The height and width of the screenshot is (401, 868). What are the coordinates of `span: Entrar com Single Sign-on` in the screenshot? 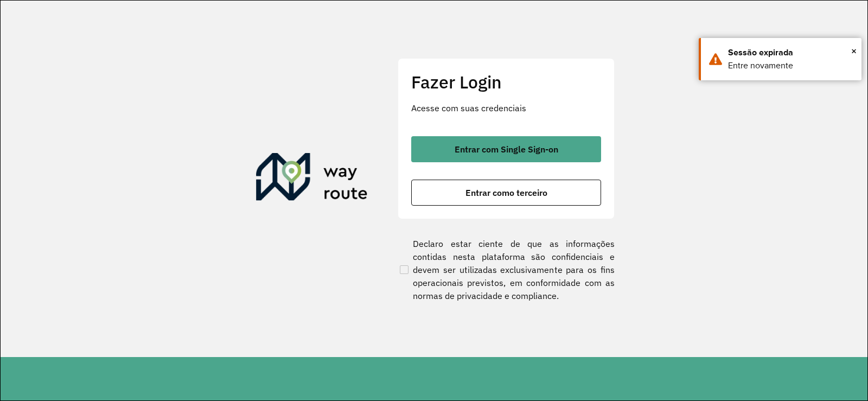 It's located at (506, 149).